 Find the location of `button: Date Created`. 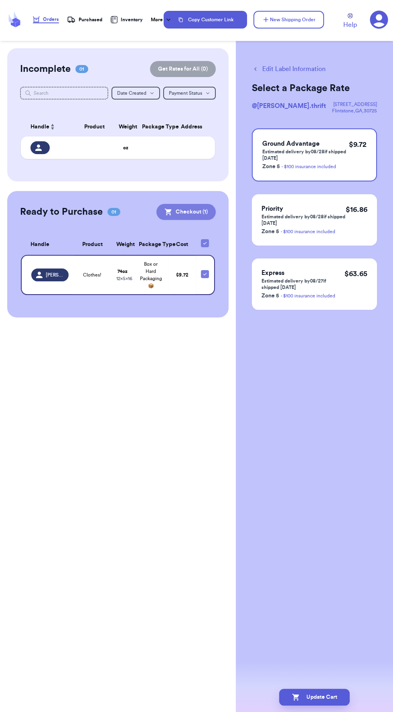

button: Date Created is located at coordinates (136, 93).